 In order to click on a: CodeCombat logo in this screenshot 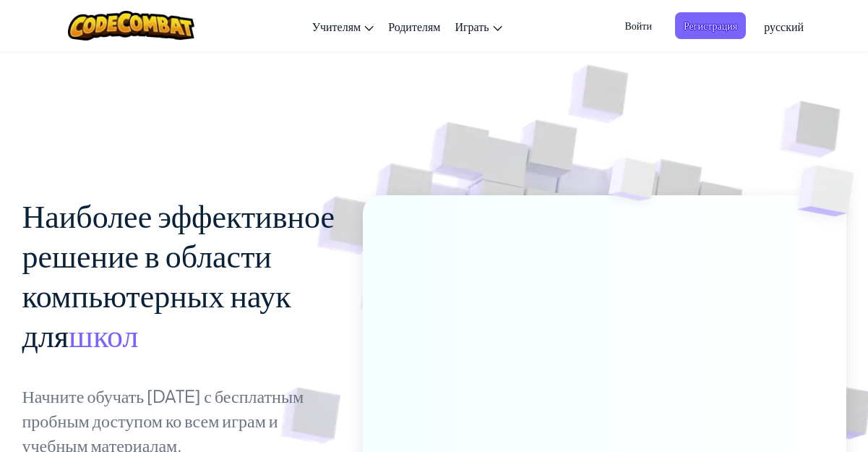, I will do `click(131, 25)`.